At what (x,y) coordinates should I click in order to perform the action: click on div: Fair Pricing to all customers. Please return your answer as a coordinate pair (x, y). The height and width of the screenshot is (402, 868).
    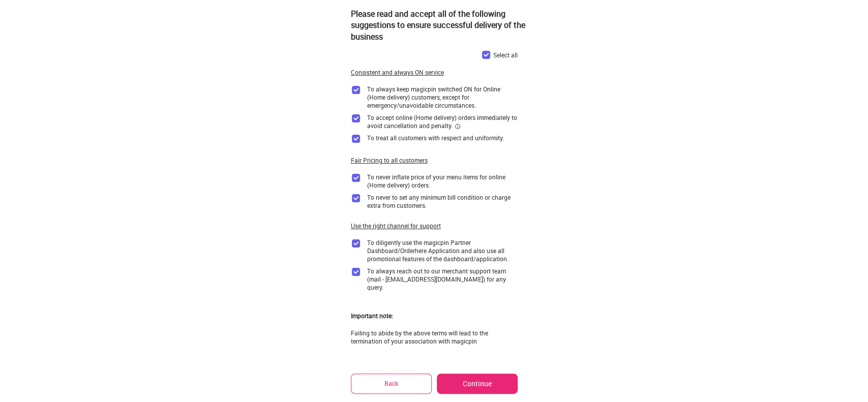
    Looking at the image, I should click on (389, 160).